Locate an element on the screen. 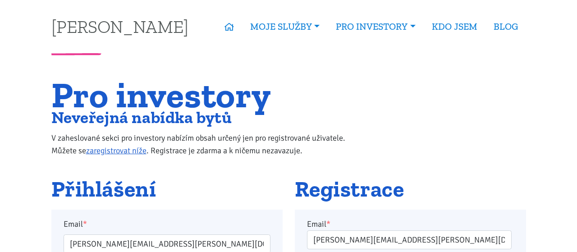 The width and height of the screenshot is (577, 252). a: KDO JSEM is located at coordinates (454, 27).